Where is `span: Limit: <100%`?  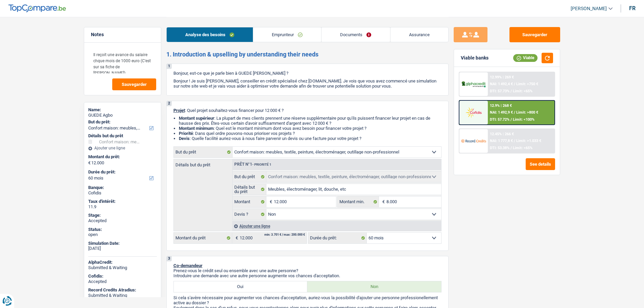
span: Limit: <100% is located at coordinates (523, 119).